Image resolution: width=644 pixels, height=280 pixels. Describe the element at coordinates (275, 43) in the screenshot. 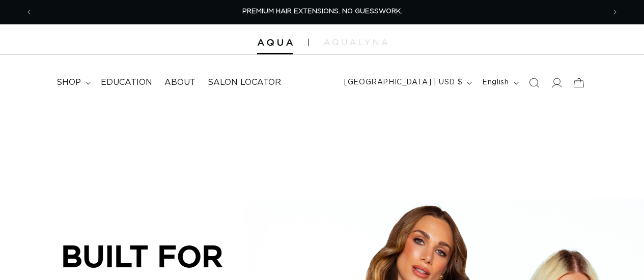

I see `img: Aqua Hair Extensions` at that location.